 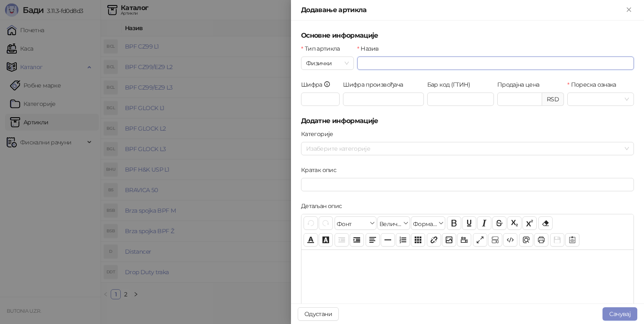 What do you see at coordinates (480, 240) in the screenshot?
I see `button: Приказ преко целог екрана` at bounding box center [480, 240].